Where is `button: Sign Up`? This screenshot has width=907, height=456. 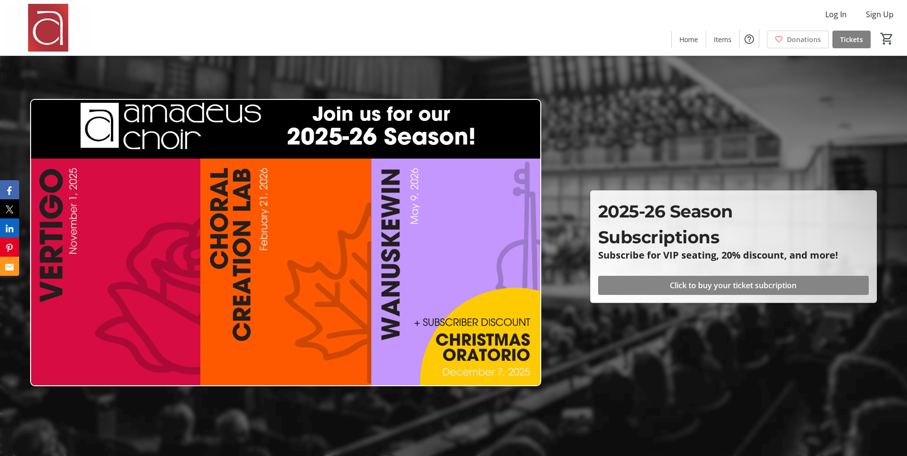
button: Sign Up is located at coordinates (880, 14).